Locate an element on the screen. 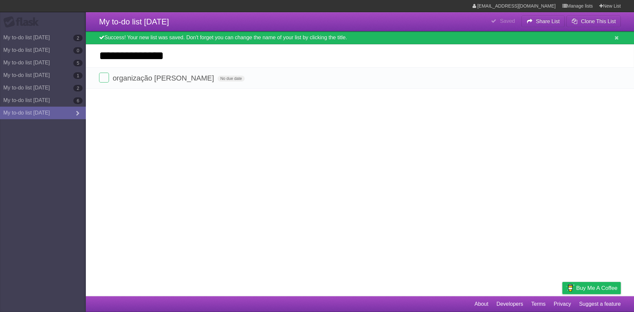  div: Success! Your new list was saved. Don't forget you can change the name of your list by clicking t... is located at coordinates (360, 38).